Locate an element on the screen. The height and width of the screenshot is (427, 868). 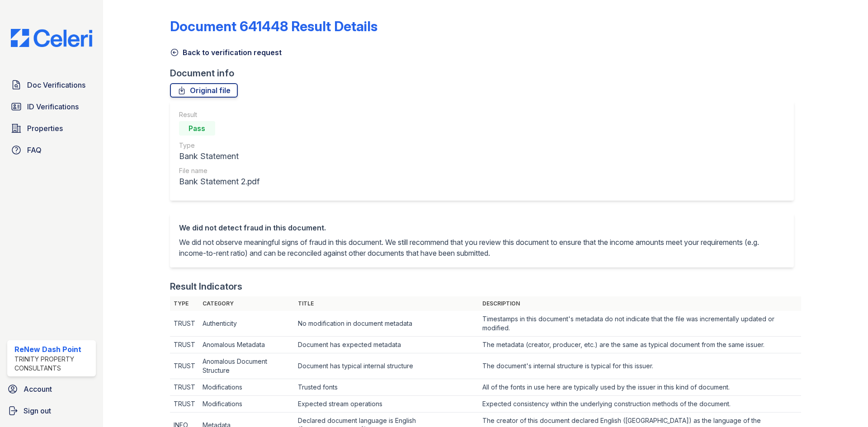
span: Account is located at coordinates (37, 389).